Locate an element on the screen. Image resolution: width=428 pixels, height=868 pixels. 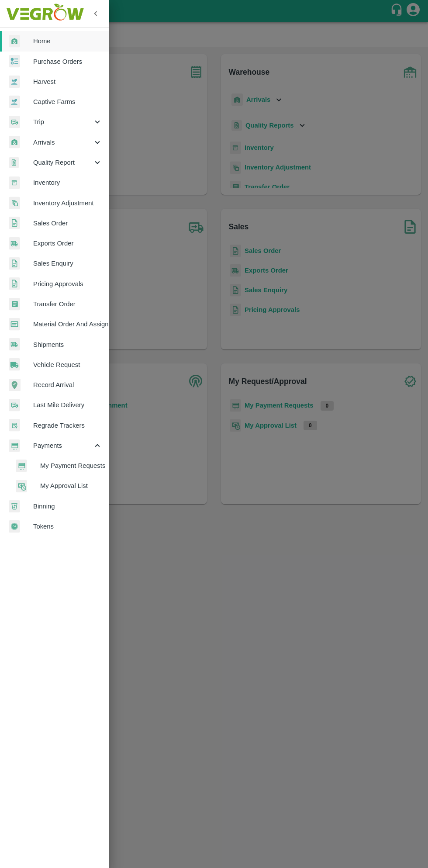
img: recordArrival is located at coordinates (15, 385).